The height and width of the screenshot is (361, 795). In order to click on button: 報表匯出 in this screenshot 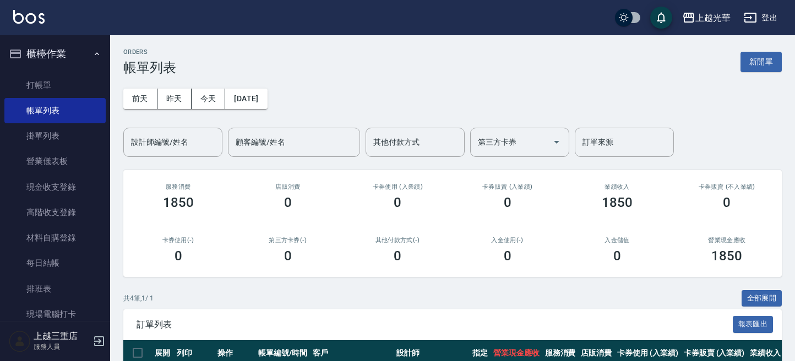, I will do `click(753, 324)`.